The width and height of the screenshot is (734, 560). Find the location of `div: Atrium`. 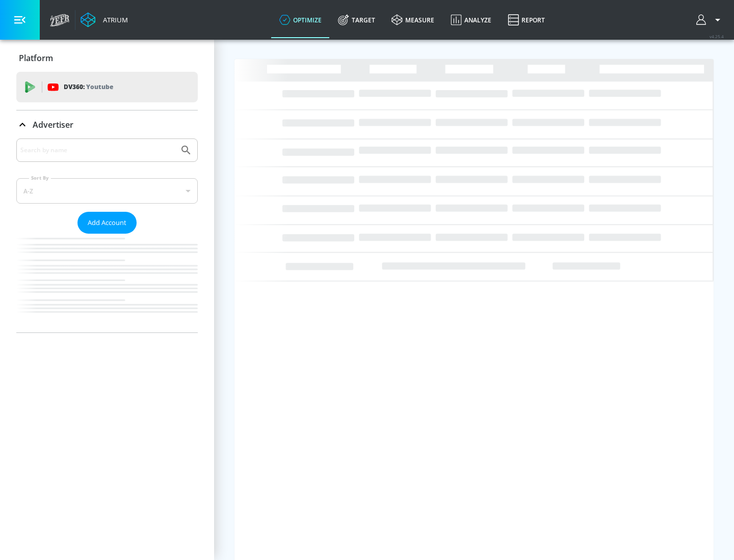

div: Atrium is located at coordinates (113, 20).